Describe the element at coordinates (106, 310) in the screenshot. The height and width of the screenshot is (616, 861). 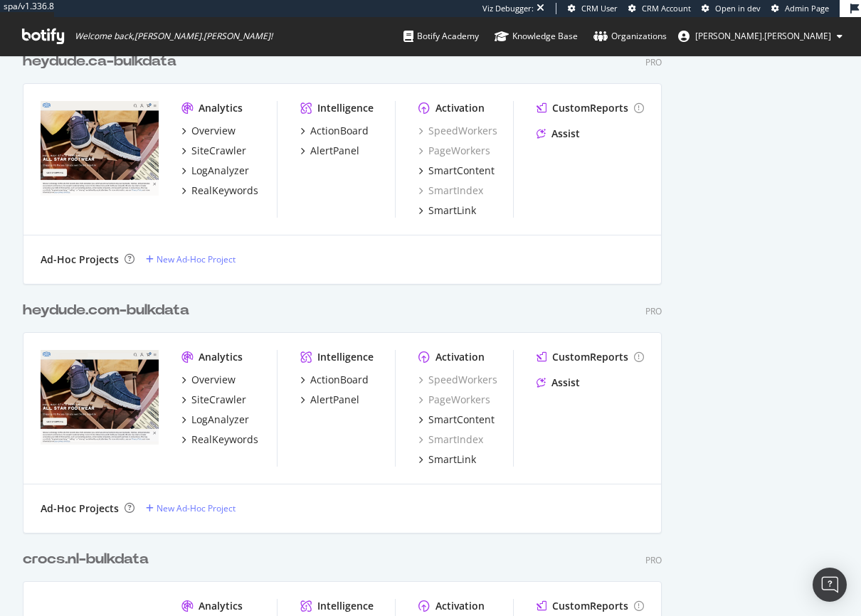
I see `div: heydude.com-bulkdata` at that location.